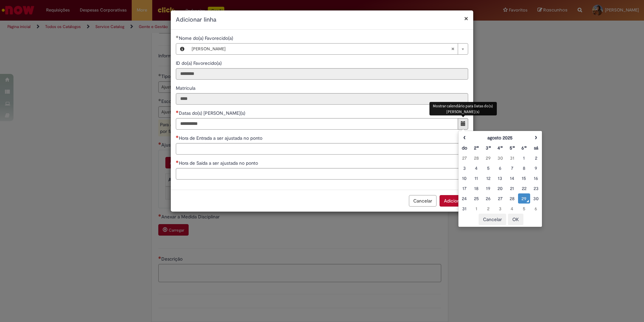 The height and width of the screenshot is (322, 644). Describe the element at coordinates (512, 178) in the screenshot. I see `div: 14 August 2025 Thursday` at that location.